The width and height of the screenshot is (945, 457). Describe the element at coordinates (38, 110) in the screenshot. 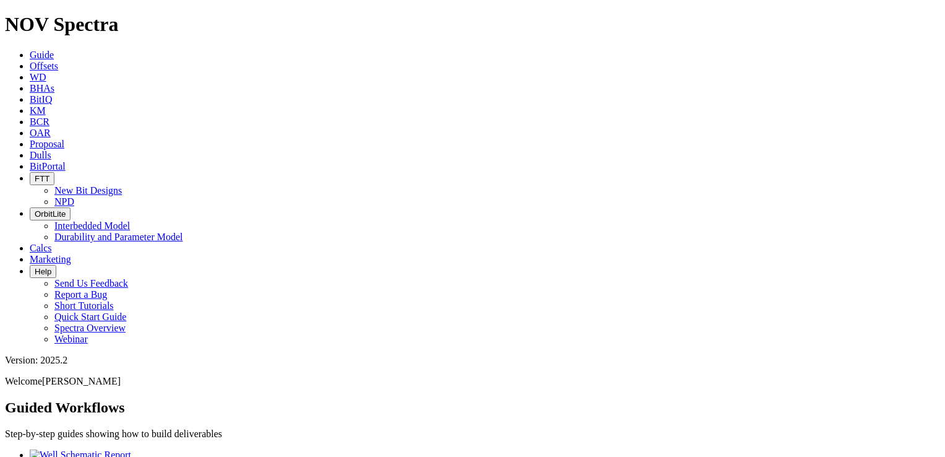

I see `span: KM` at that location.